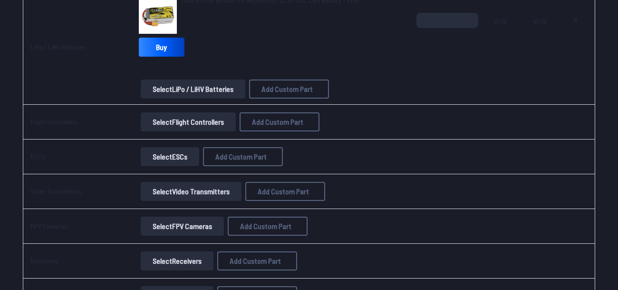 The width and height of the screenshot is (618, 290). Describe the element at coordinates (188, 122) in the screenshot. I see `button: SelectFlight Controllers` at that location.